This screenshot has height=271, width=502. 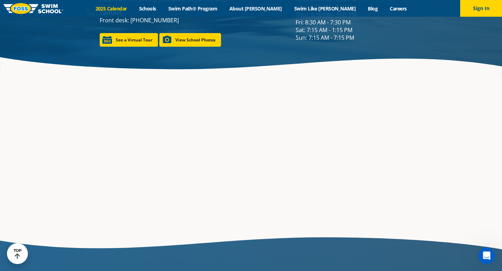 What do you see at coordinates (111, 8) in the screenshot?
I see `a: 2025 Calendar` at bounding box center [111, 8].